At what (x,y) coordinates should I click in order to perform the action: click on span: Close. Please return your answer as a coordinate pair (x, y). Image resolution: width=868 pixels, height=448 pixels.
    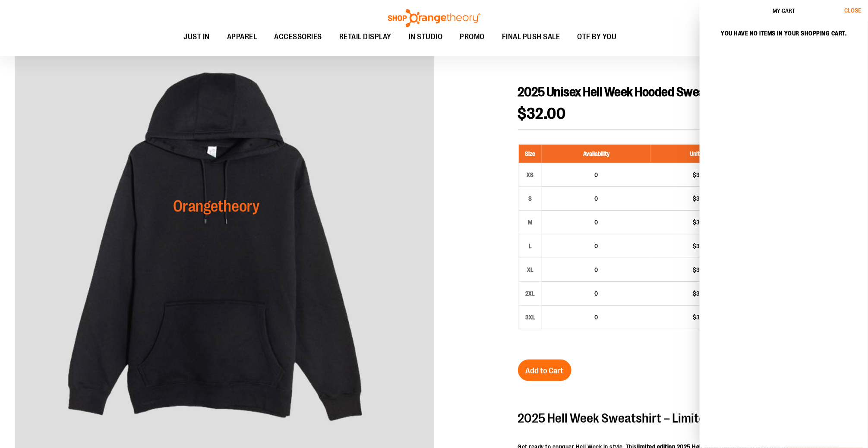
    Looking at the image, I should click on (852, 10).